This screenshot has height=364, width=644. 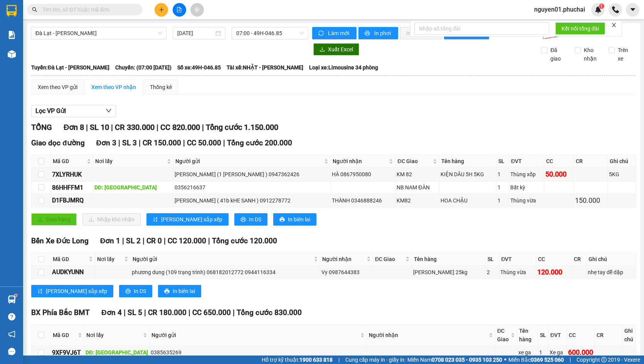 I want to click on span: SL 3, so click(x=130, y=143).